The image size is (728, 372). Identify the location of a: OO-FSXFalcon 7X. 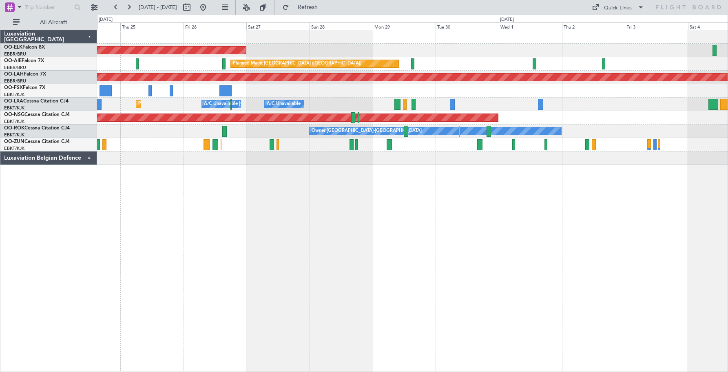
(24, 88).